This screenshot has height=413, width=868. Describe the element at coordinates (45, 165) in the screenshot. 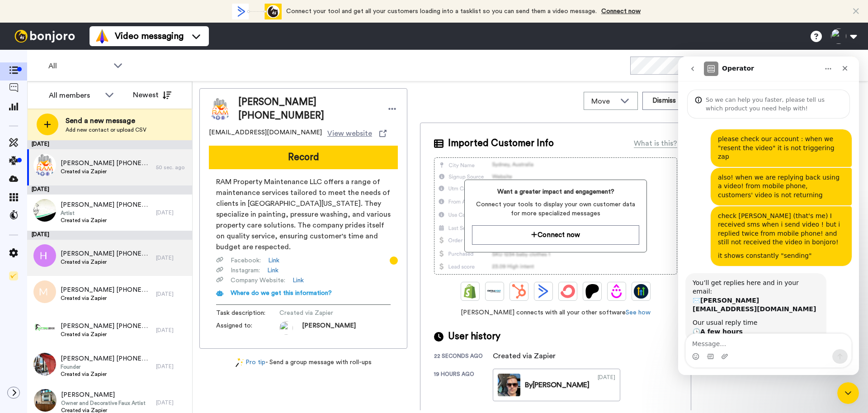

I see `img: e5b6883b-6d74-4081-bd6a-b9eace0a742e.png` at that location.